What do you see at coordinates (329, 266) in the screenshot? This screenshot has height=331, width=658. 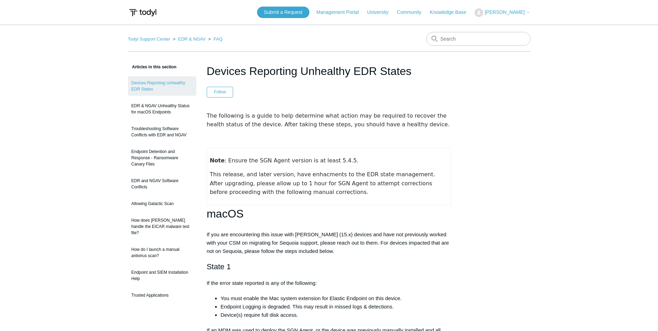 I see `h2: State 1` at bounding box center [329, 266].